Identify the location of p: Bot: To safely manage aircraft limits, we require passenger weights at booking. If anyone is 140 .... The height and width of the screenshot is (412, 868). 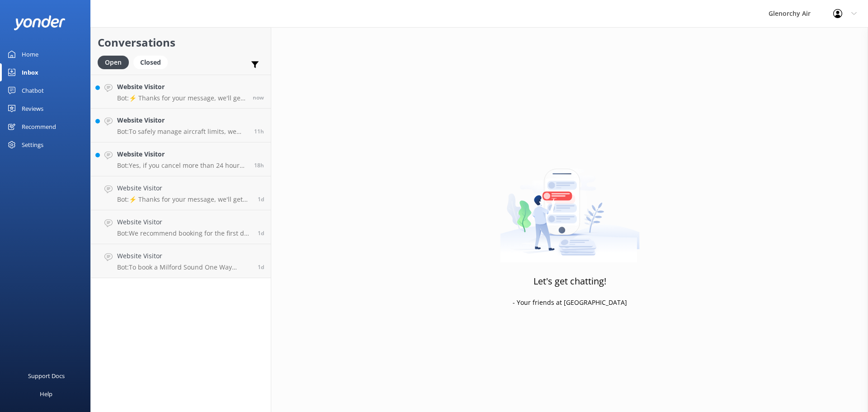
(182, 131).